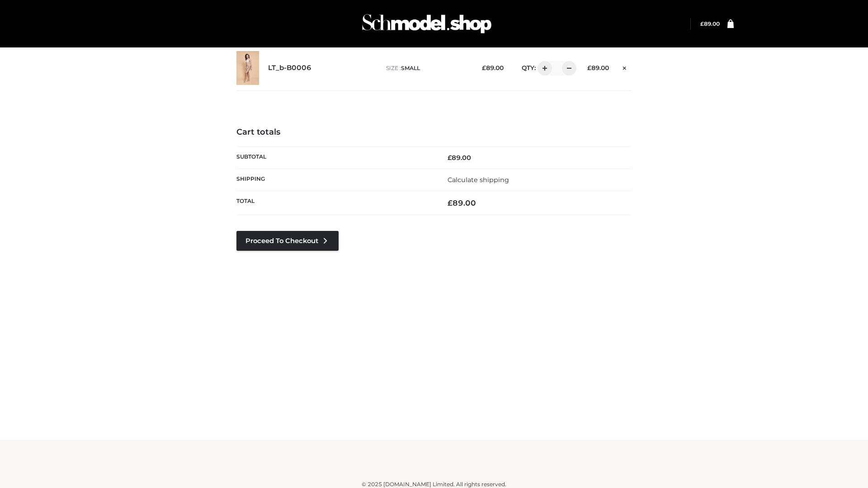  Describe the element at coordinates (411, 68) in the screenshot. I see `span: SMALL` at that location.